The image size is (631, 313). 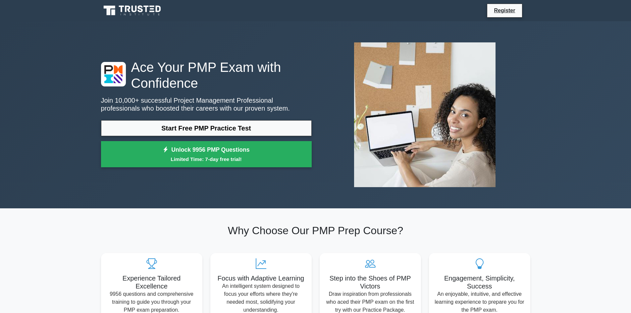 I want to click on p: Join 10,000+ successful Project Management Professional professionals who boosted their careers w..., so click(x=206, y=104).